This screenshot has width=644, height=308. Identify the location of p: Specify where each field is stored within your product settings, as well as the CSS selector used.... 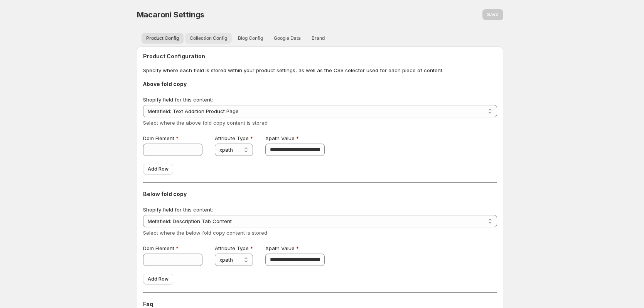
(321, 70).